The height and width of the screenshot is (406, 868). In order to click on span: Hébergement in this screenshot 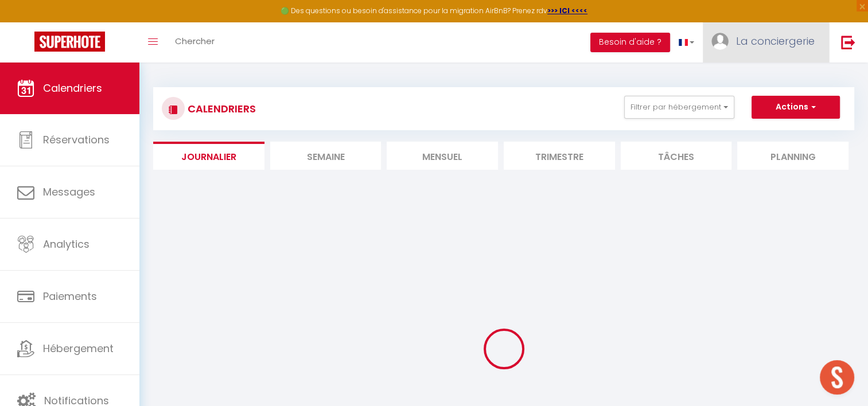, I will do `click(78, 348)`.